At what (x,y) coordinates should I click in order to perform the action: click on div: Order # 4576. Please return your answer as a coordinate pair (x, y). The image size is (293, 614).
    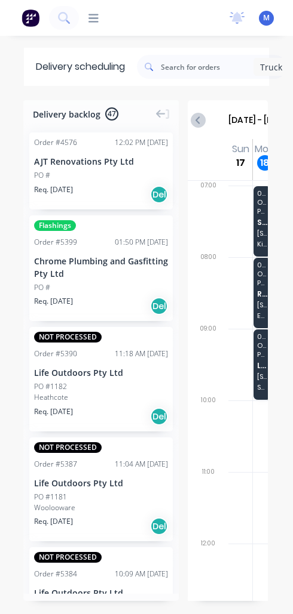
    Looking at the image, I should click on (56, 143).